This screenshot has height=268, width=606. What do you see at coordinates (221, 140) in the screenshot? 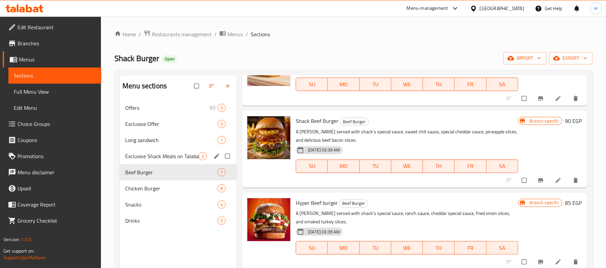
I see `span: 1` at bounding box center [221, 140].